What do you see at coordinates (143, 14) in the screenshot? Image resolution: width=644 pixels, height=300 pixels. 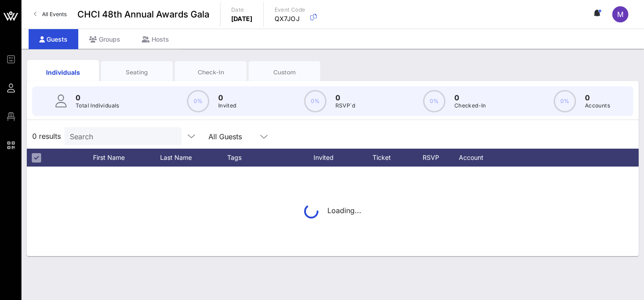 I see `span: CHCI 48th Annual Awards Gala` at bounding box center [143, 14].